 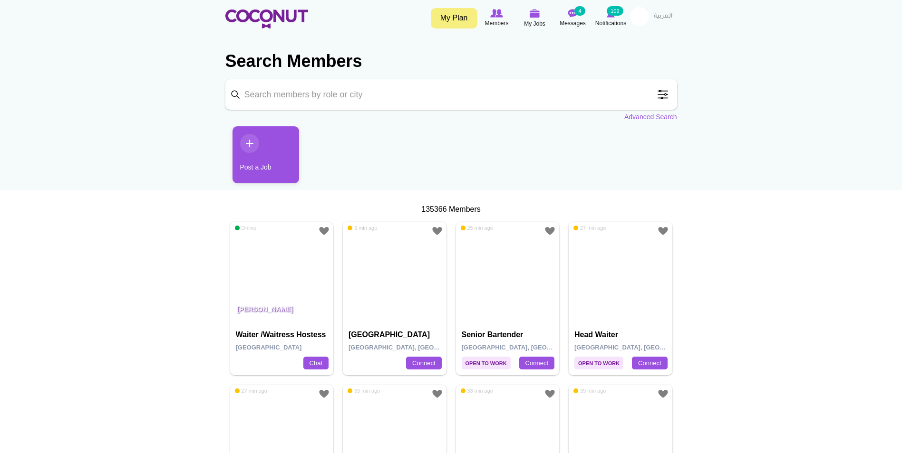 I want to click on input: Search members by role or city, so click(x=451, y=95).